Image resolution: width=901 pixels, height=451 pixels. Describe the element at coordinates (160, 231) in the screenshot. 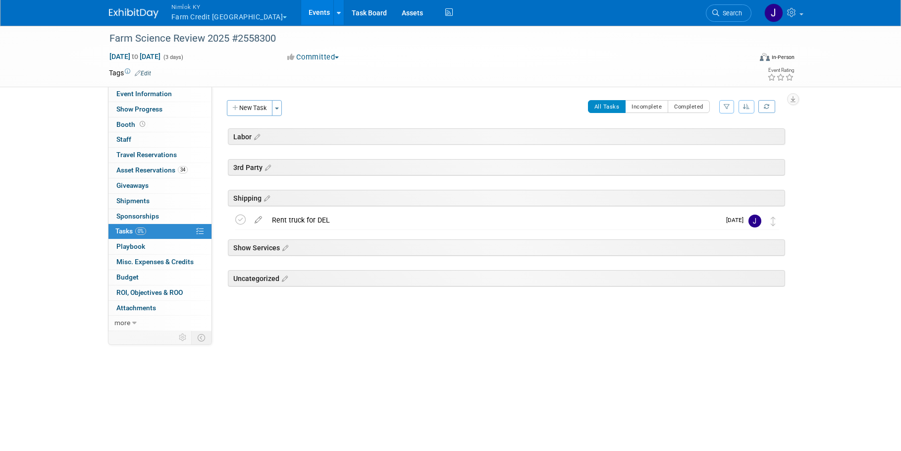

I see `a: Tasks0%` at that location.